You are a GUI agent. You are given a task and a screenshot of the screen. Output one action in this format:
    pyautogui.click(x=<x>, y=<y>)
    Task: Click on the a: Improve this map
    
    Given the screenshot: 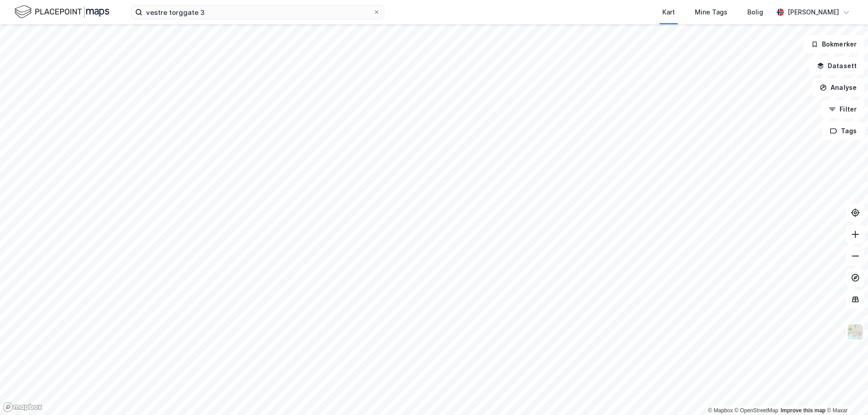 What is the action you would take?
    pyautogui.click(x=803, y=411)
    